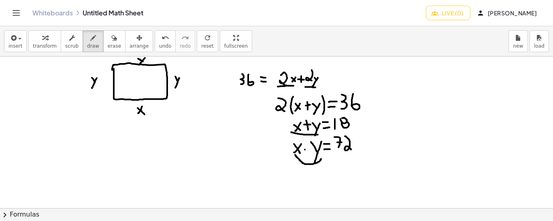 The height and width of the screenshot is (221, 553). What do you see at coordinates (93, 41) in the screenshot?
I see `button: draw` at bounding box center [93, 41].